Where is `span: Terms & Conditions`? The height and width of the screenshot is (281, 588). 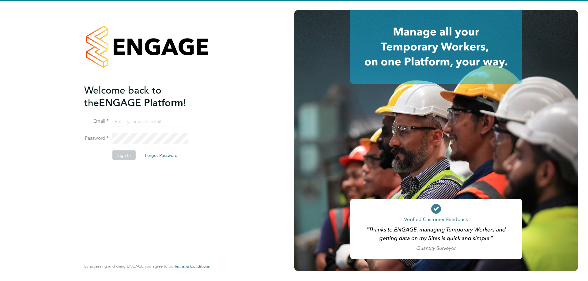
span: Terms & Conditions is located at coordinates (192, 266).